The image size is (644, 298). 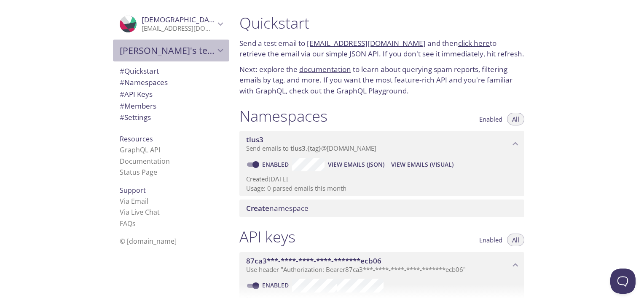 What do you see at coordinates (382, 208) in the screenshot?
I see `div: Create namespace` at bounding box center [382, 208].